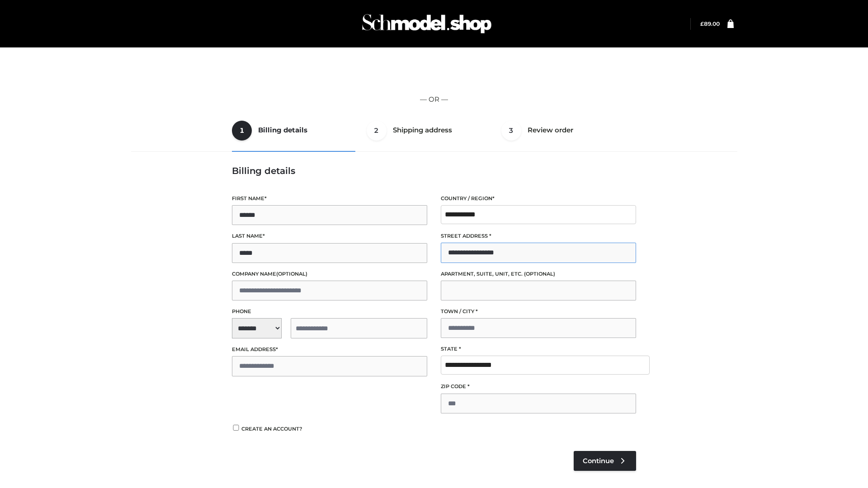  Describe the element at coordinates (330, 198) in the screenshot. I see `label: First name` at that location.